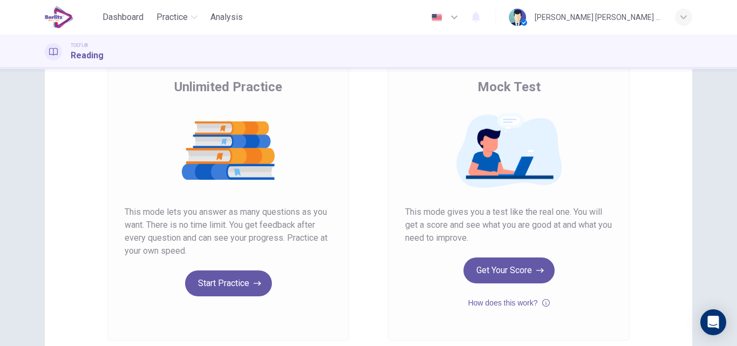 The width and height of the screenshot is (737, 346). What do you see at coordinates (123, 17) in the screenshot?
I see `a: Dashboard` at bounding box center [123, 17].